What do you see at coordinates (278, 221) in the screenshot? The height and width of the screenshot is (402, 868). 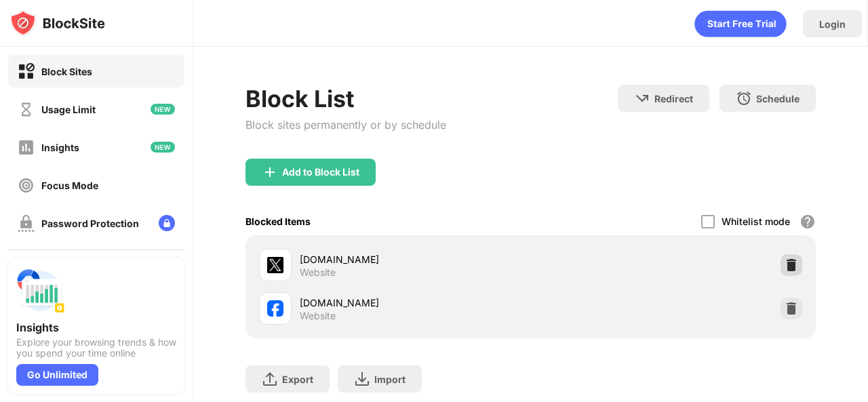 I see `div: Blocked Items` at bounding box center [278, 221].